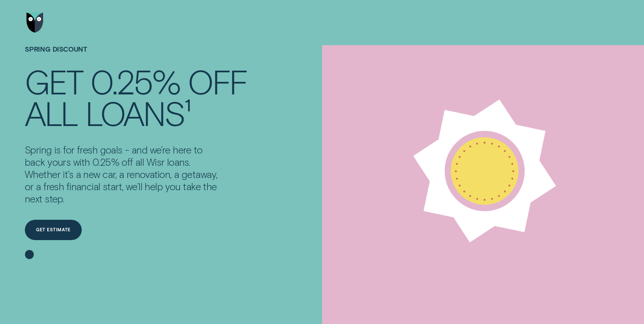 This screenshot has height=324, width=644. Describe the element at coordinates (53, 230) in the screenshot. I see `a: Get estimate` at that location.